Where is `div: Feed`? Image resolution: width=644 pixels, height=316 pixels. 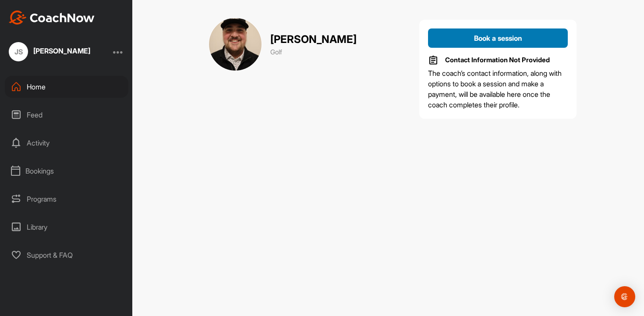 div: Feed is located at coordinates (66, 115).